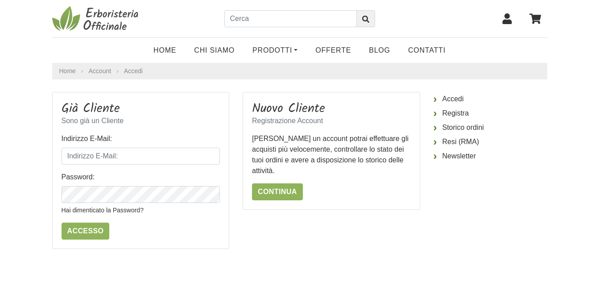  What do you see at coordinates (490, 128) in the screenshot?
I see `a: Storico ordini` at bounding box center [490, 128].